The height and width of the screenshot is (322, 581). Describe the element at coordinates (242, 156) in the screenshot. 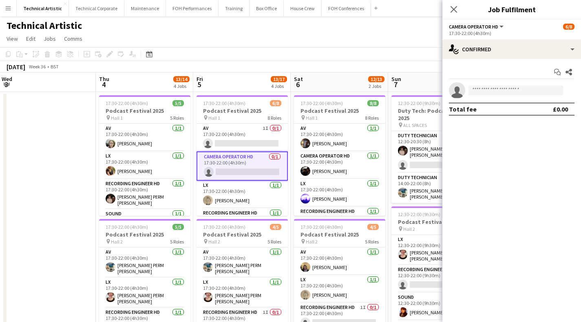

I see `div: 17:30-22:00 (4h30m)6/8Podcast Festival 2025 Hall 18 RolesAV1I0/117:30-22:00 (4h30m) Camera Operat...` at that location.